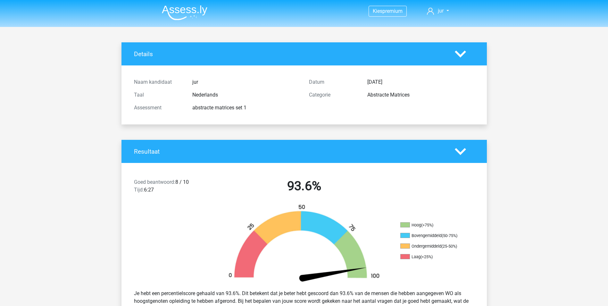  Describe the element at coordinates (246, 82) in the screenshot. I see `div: jur` at that location.